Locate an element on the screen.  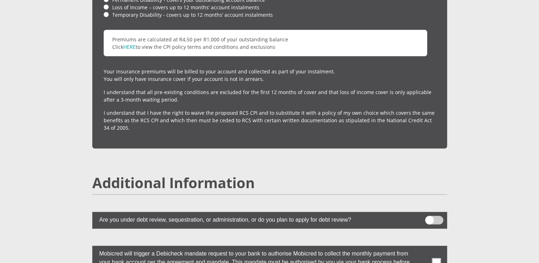
a: HERE is located at coordinates (129, 47).